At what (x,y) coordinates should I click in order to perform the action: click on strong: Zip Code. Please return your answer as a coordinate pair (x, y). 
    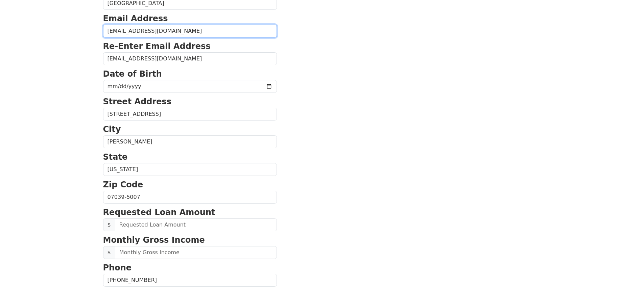
    Looking at the image, I should click on (123, 185).